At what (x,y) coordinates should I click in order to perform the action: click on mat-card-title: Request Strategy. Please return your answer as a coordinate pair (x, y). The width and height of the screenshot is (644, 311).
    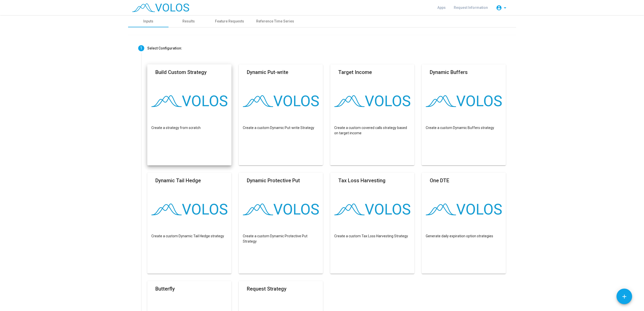
    Looking at the image, I should click on (266, 289).